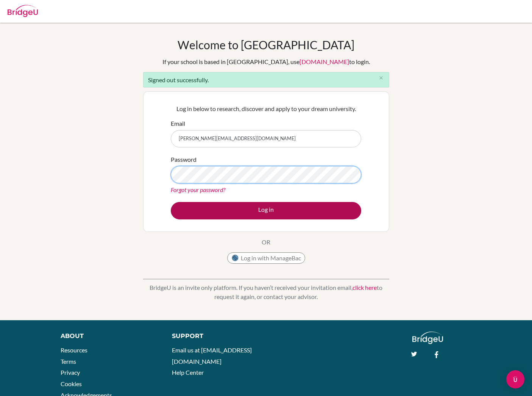 Image resolution: width=532 pixels, height=396 pixels. Describe the element at coordinates (108, 337) in the screenshot. I see `div: About` at that location.